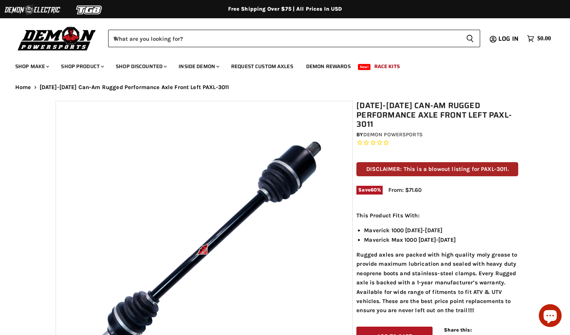 This screenshot has height=335, width=570. Describe the element at coordinates (374, 190) in the screenshot. I see `span: 60` at that location.